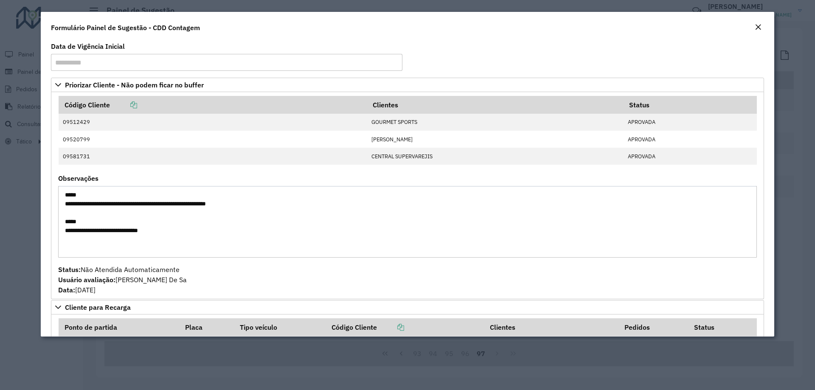  Describe the element at coordinates (213, 122) in the screenshot. I see `td: 09512429` at that location.